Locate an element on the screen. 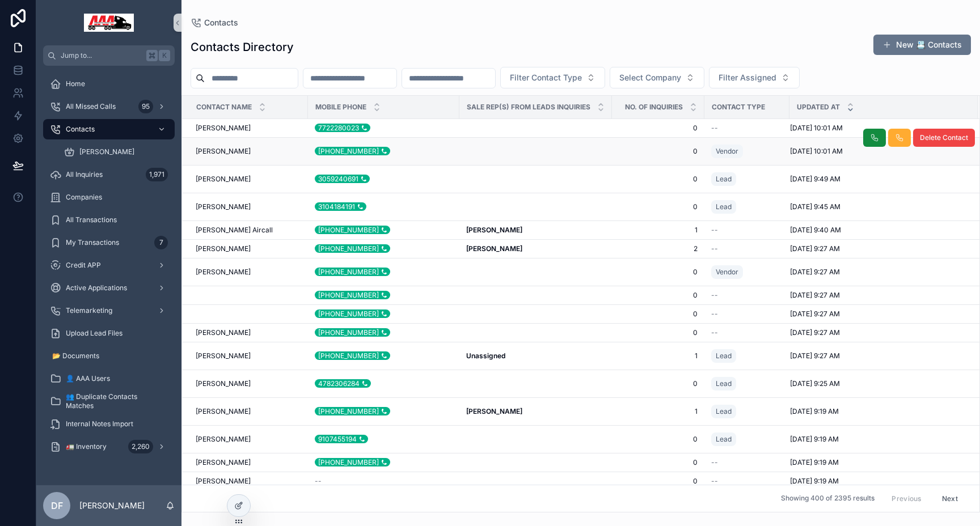  div: 7722280023 is located at coordinates (342, 128).